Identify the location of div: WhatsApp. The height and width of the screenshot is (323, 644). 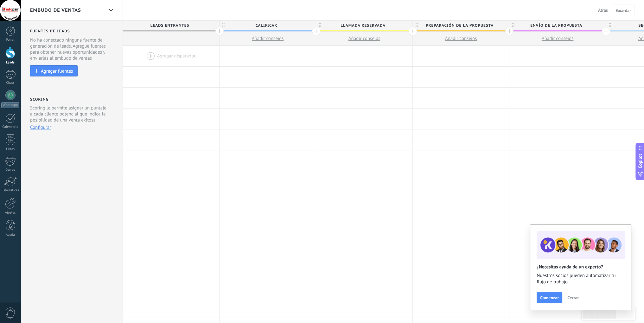
(10, 105).